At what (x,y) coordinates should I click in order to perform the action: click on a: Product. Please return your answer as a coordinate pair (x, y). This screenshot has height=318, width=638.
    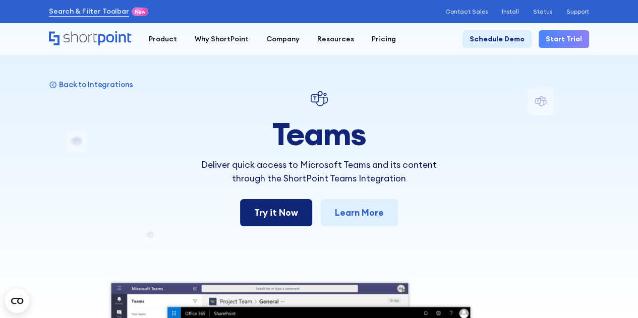
    Looking at the image, I should click on (162, 39).